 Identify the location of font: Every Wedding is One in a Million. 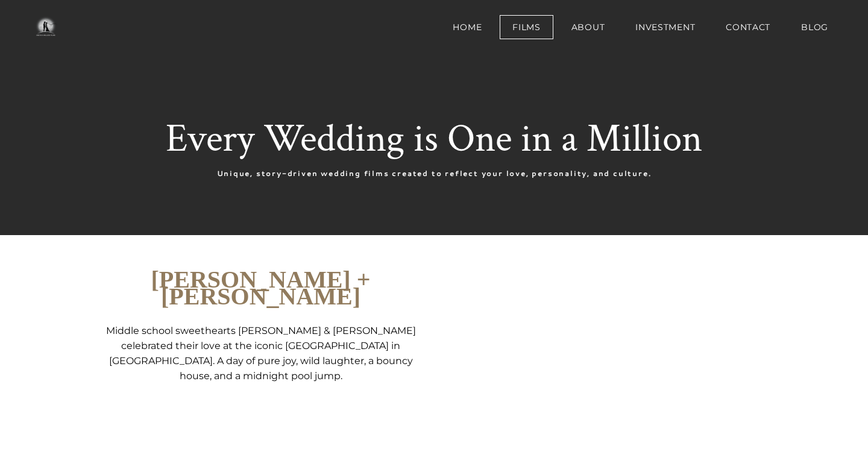
(434, 139).